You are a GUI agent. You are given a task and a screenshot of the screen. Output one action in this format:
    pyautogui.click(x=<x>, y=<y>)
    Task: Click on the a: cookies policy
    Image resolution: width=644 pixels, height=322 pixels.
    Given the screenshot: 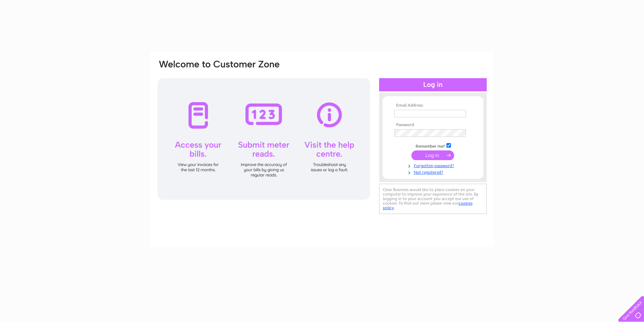 What is the action you would take?
    pyautogui.click(x=428, y=205)
    